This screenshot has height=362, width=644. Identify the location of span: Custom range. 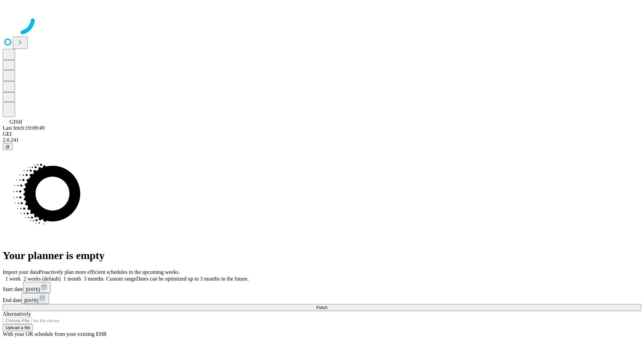
(121, 279).